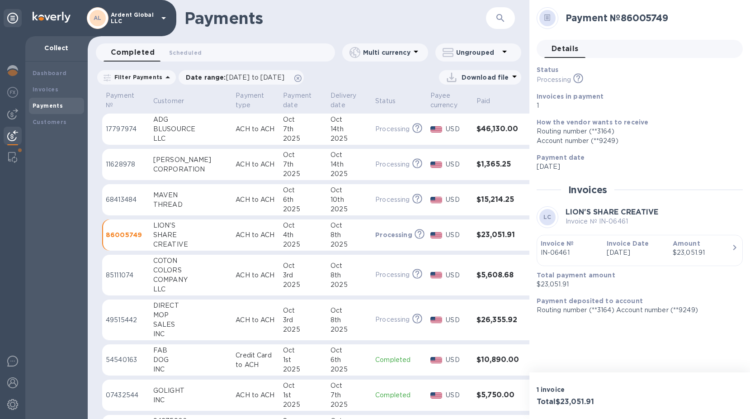 This screenshot has width=750, height=419. What do you see at coordinates (191, 315) in the screenshot?
I see `div: MOP` at bounding box center [191, 315].